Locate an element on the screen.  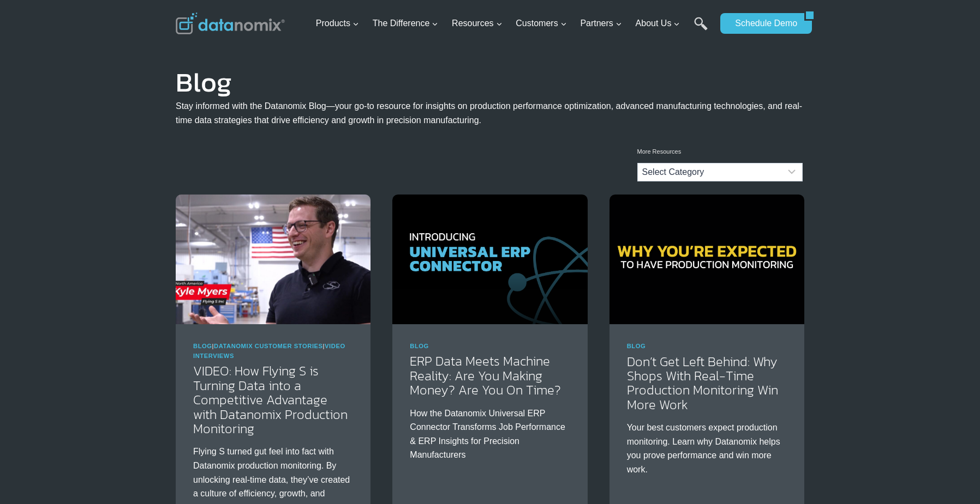
a: How the Datanomix Universal ERP Connector Transforms Job Performance & ERP Insights is located at coordinates (489, 259).